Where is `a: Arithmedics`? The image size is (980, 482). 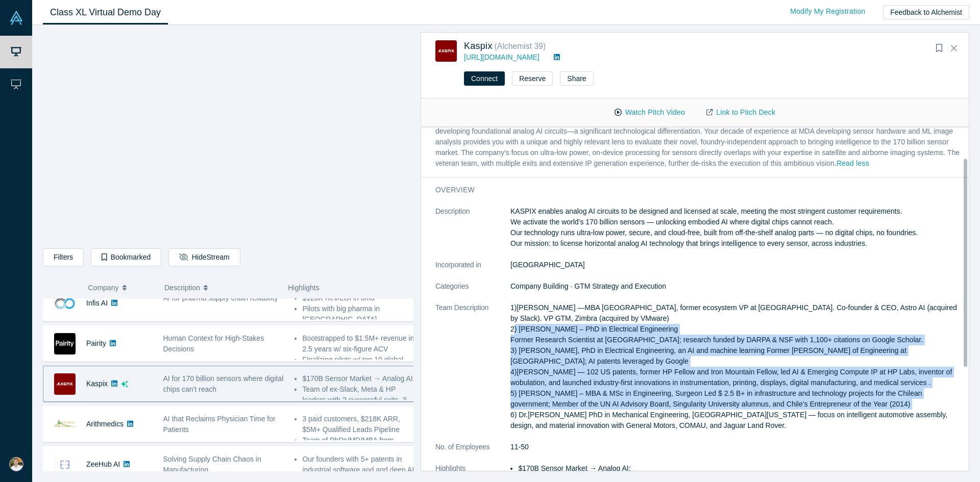
a: Arithmedics is located at coordinates (105, 424).